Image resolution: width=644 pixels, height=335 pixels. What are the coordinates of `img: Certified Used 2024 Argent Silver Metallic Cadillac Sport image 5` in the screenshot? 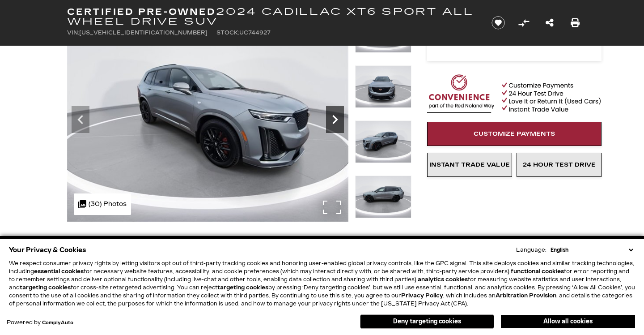 It's located at (384, 197).